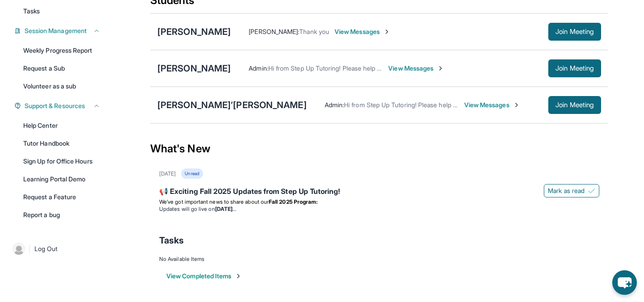 The width and height of the screenshot is (644, 302). What do you see at coordinates (61, 197) in the screenshot?
I see `a: Request a Feature` at bounding box center [61, 197].